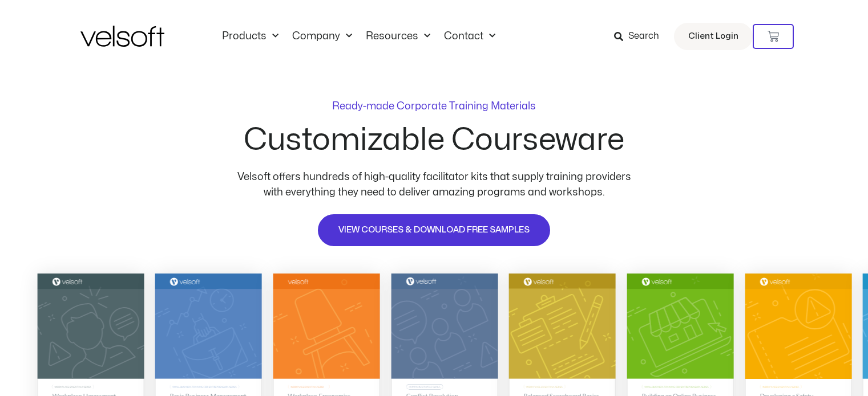 The width and height of the screenshot is (868, 396). I want to click on a: ContactMenu Toggle, so click(470, 36).